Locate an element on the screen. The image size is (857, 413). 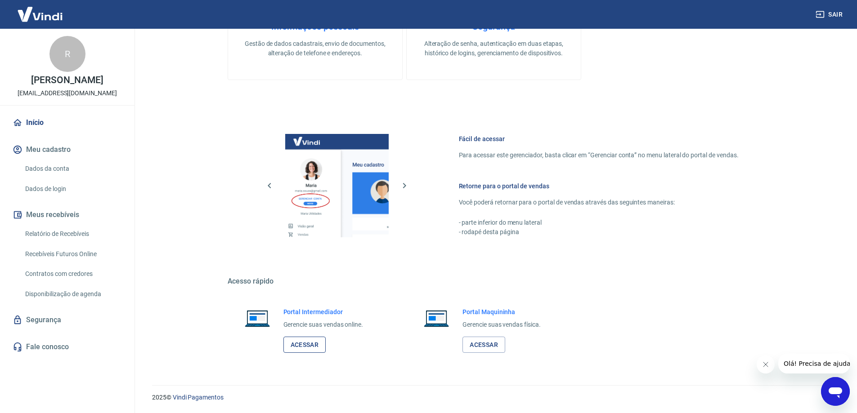
a: Dados de login is located at coordinates (72, 189).